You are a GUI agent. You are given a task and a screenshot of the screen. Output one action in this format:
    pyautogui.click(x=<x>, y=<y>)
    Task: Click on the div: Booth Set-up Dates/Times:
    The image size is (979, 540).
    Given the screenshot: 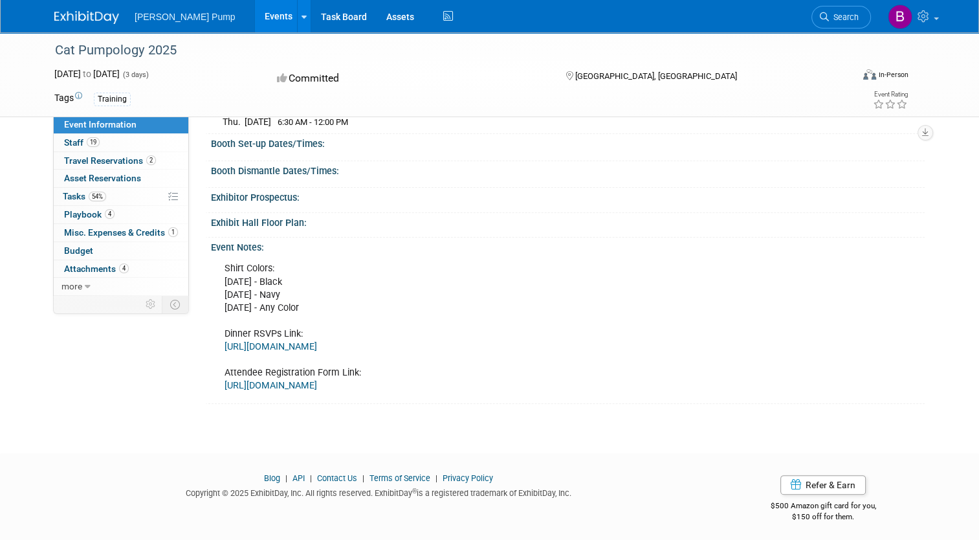 What is the action you would take?
    pyautogui.click(x=567, y=142)
    